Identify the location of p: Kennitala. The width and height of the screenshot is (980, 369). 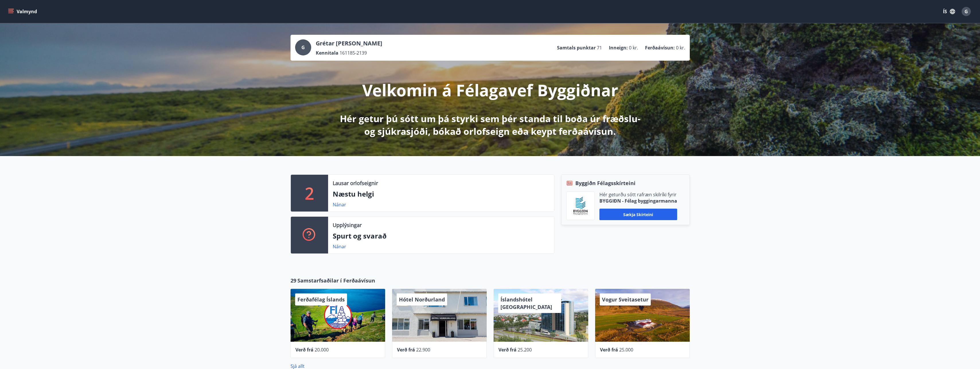
(327, 53).